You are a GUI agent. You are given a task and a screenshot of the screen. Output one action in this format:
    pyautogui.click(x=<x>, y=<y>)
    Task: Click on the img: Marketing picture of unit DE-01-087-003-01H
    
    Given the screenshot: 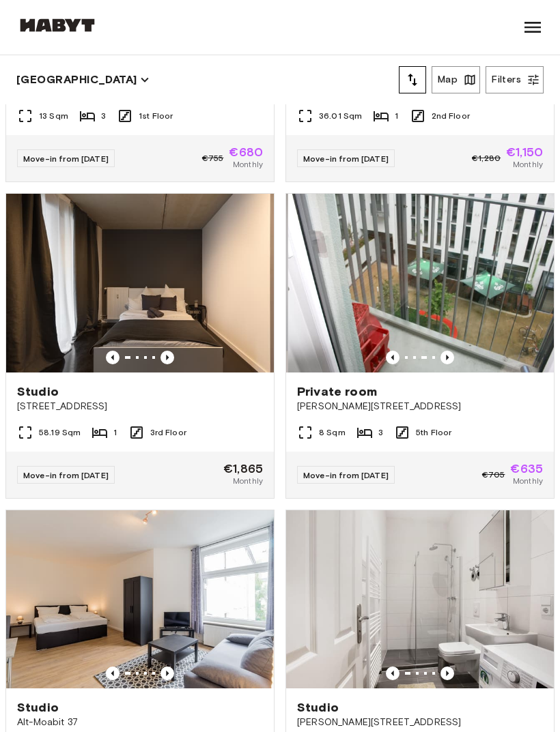 What is the action you would take?
    pyautogui.click(x=140, y=599)
    